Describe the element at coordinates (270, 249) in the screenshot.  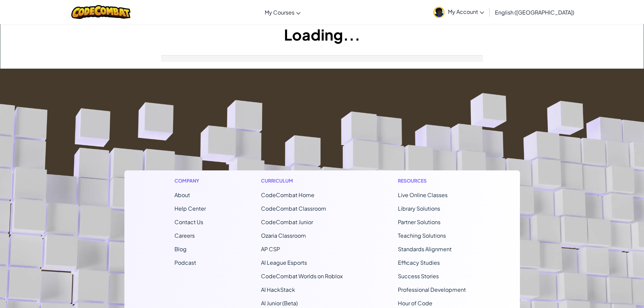
I see `a: AP CSP` at that location.